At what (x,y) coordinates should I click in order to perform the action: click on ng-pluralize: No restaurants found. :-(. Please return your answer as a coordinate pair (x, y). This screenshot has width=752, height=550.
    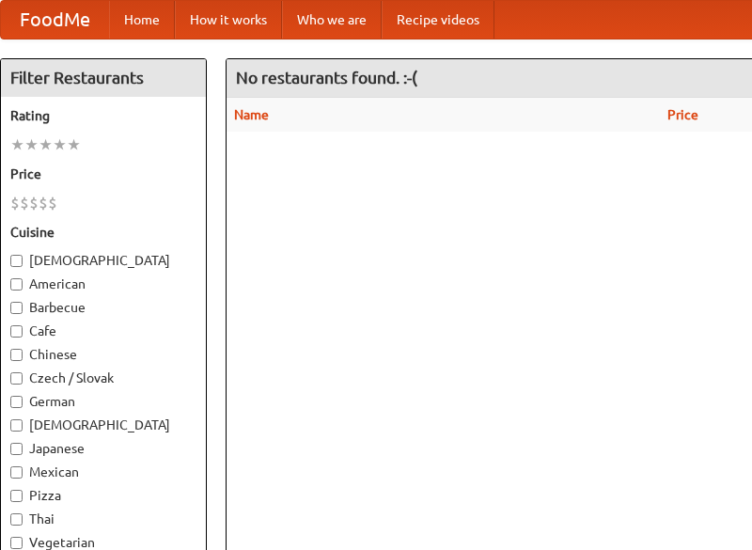
    Looking at the image, I should click on (326, 77).